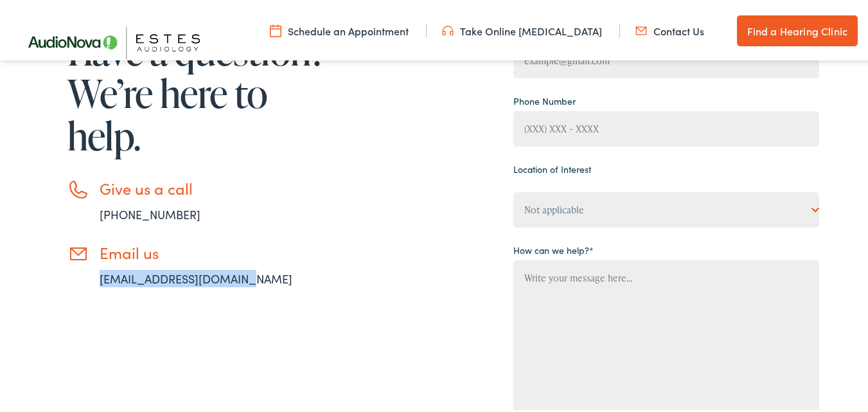 The width and height of the screenshot is (868, 412). What do you see at coordinates (339, 28) in the screenshot?
I see `a: Schedule an Appointment` at bounding box center [339, 28].